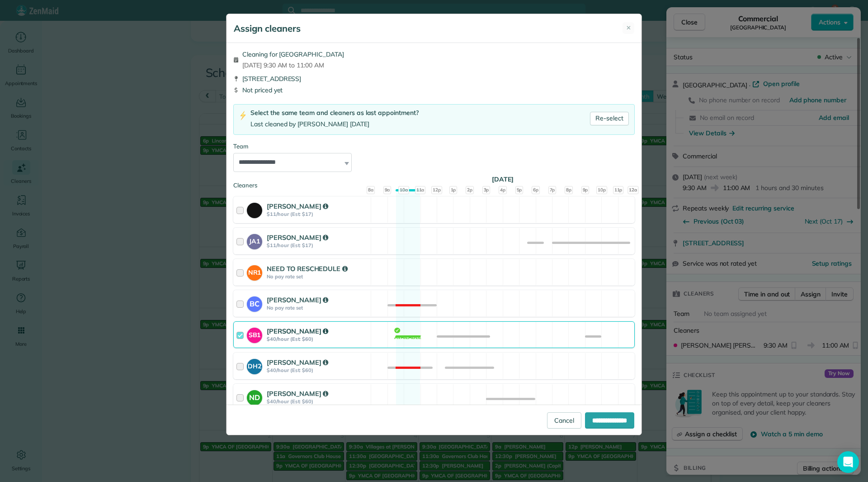 Image resolution: width=868 pixels, height=482 pixels. What do you see at coordinates (254, 334) in the screenshot?
I see `strong: SB1` at bounding box center [254, 334].